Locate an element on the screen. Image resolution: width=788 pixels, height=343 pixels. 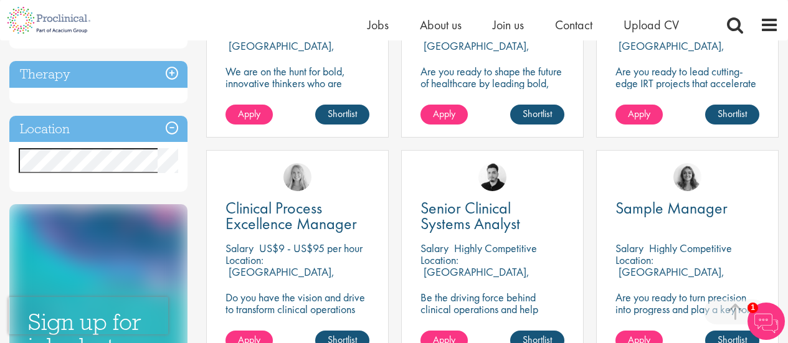
div: Therapy is located at coordinates (98, 74).